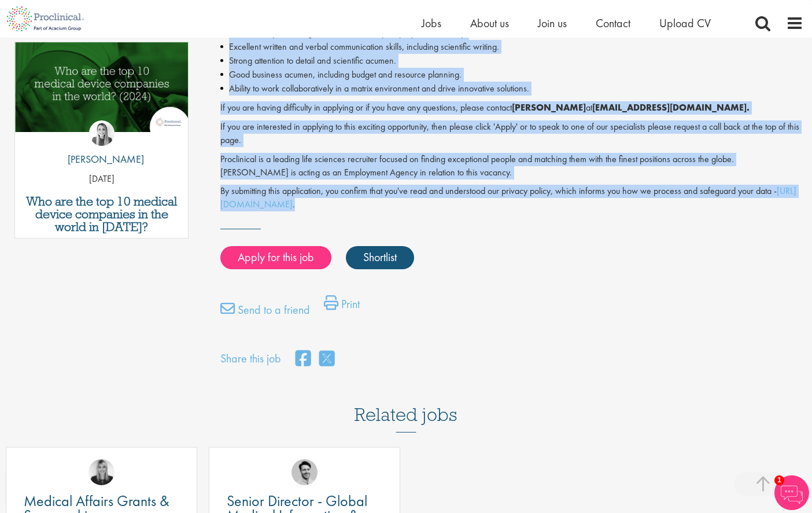 Image resolution: width=812 pixels, height=513 pixels. I want to click on a: Jobs, so click(431, 23).